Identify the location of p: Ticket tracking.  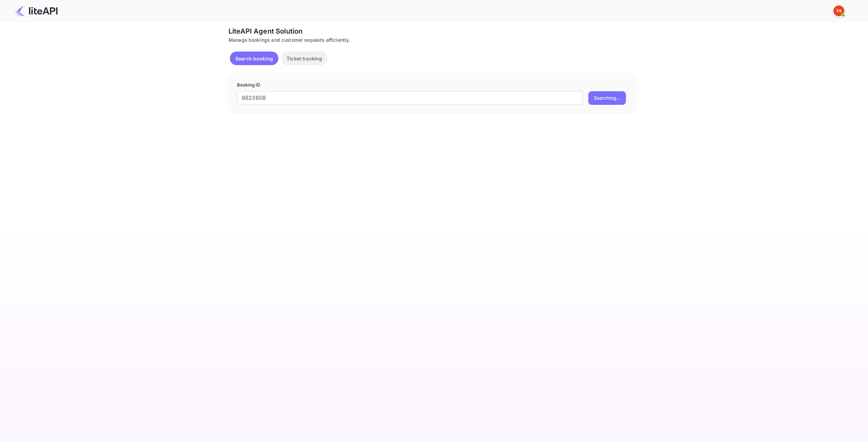
(304, 59).